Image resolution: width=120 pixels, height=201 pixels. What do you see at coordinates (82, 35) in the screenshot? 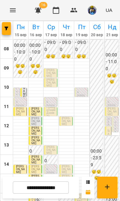
I see `h6: 19 вер` at bounding box center [82, 35].